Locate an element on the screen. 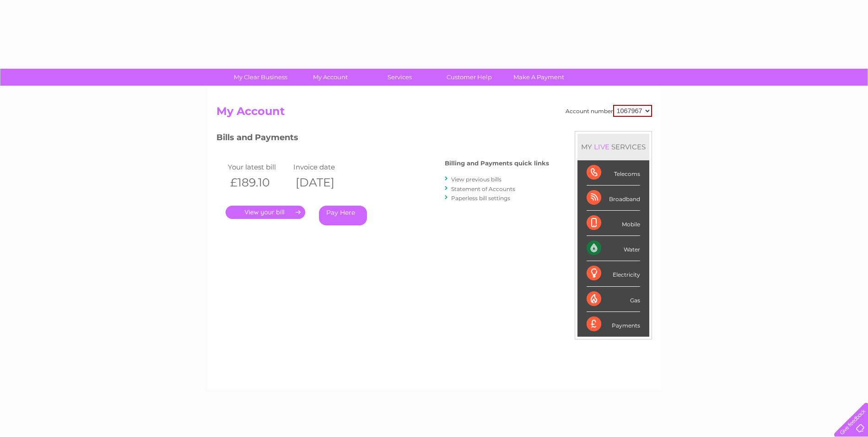 This screenshot has height=437, width=868. div: Water is located at coordinates (613, 248).